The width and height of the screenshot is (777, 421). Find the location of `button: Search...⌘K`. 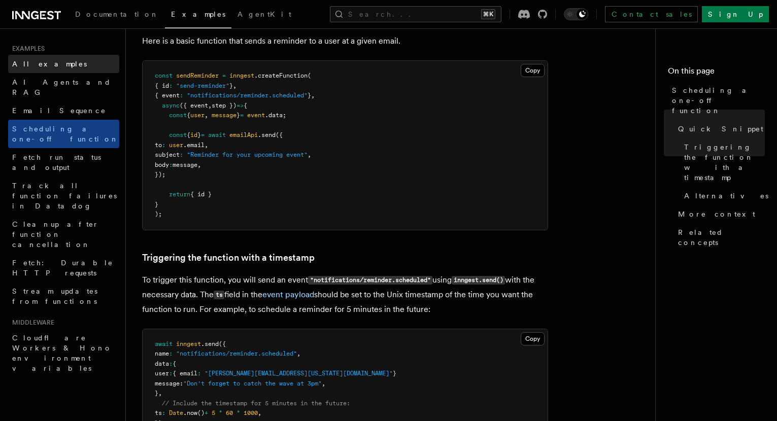

button: Search...⌘K is located at coordinates (416, 14).